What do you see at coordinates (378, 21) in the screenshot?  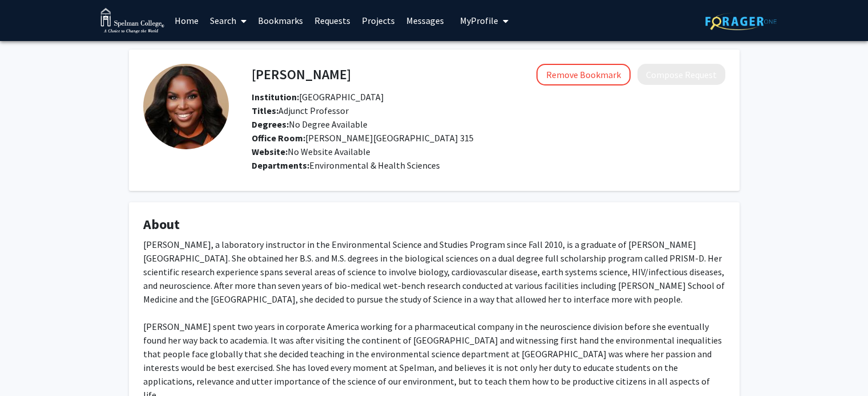 I see `a: Projects` at bounding box center [378, 21].